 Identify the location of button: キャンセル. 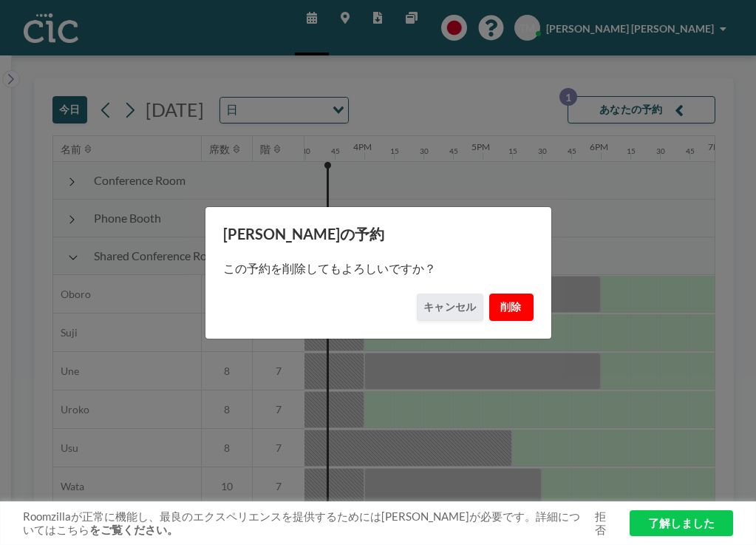
(449, 307).